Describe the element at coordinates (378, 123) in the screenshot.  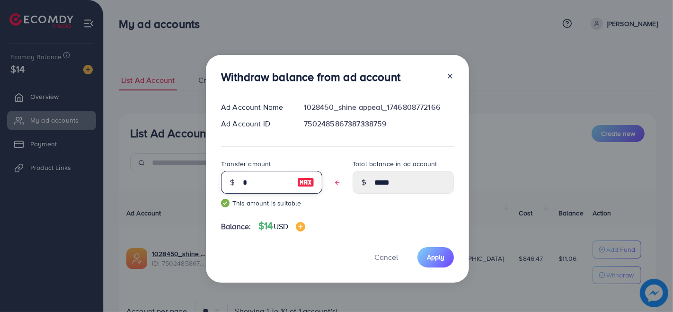
I see `div: 7502485867387338759` at that location.